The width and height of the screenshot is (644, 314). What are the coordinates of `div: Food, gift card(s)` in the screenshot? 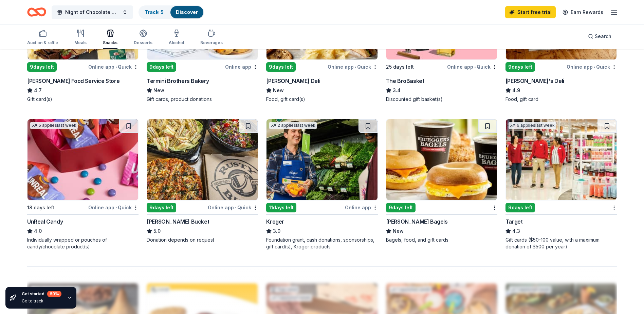 It's located at (322, 99).